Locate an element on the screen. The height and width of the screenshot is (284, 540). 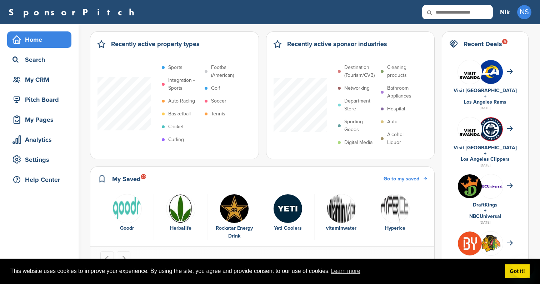
div: My CRM is located at coordinates (41, 80).